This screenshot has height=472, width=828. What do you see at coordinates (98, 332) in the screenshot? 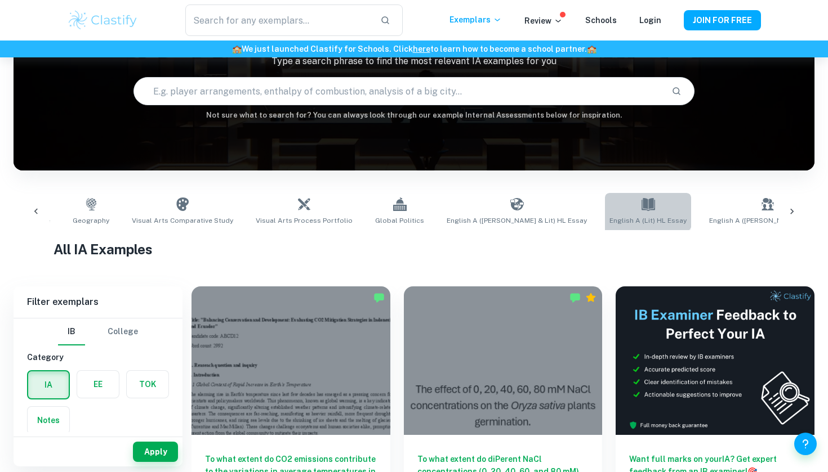
I see `div: Filter type choice` at bounding box center [98, 332].